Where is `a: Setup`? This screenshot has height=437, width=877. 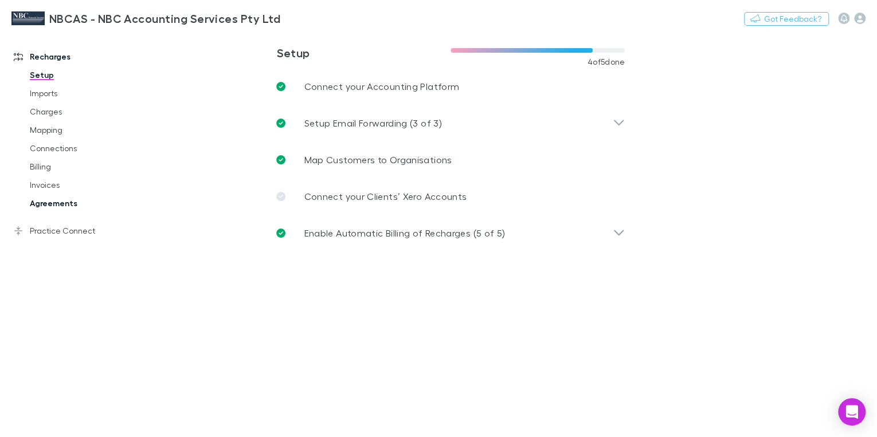
a: Setup is located at coordinates (83, 75).